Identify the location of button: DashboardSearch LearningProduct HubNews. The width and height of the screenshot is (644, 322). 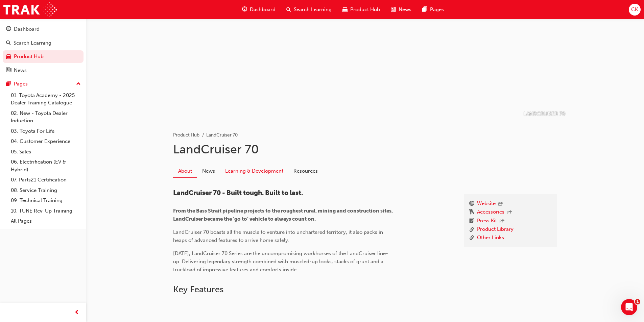
(43, 50).